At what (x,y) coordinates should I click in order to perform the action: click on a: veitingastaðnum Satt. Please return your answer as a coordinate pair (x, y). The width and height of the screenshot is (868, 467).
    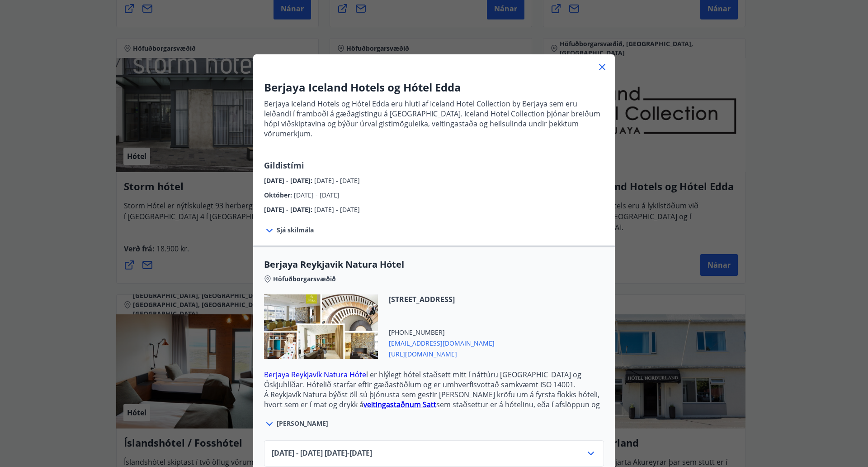
    Looking at the image, I should click on (400, 404).